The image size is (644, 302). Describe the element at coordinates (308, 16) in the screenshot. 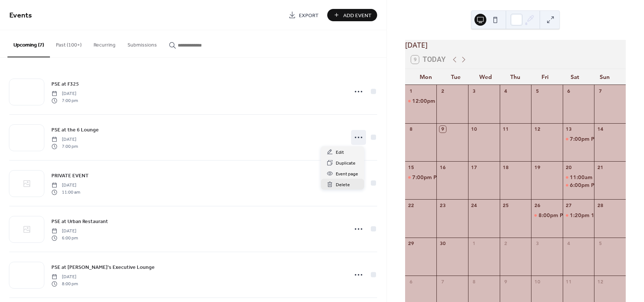

I see `span: Export` at that location.